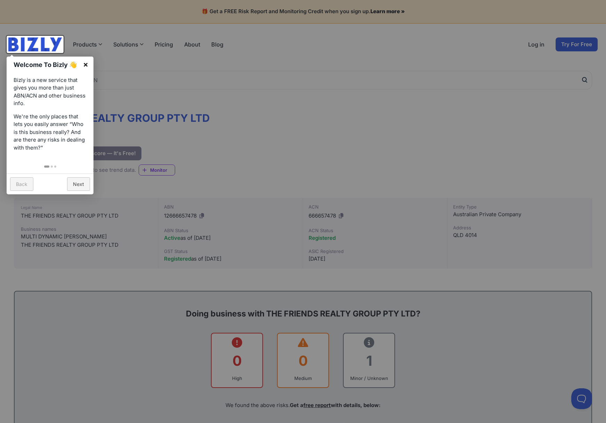 This screenshot has height=423, width=606. Describe the element at coordinates (22, 184) in the screenshot. I see `a: Back` at that location.